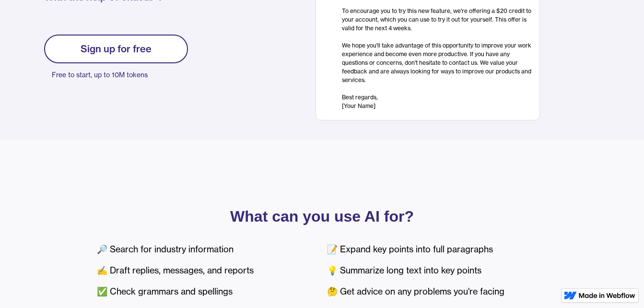  What do you see at coordinates (116, 49) in the screenshot?
I see `div: Sign up for free` at bounding box center [116, 49].